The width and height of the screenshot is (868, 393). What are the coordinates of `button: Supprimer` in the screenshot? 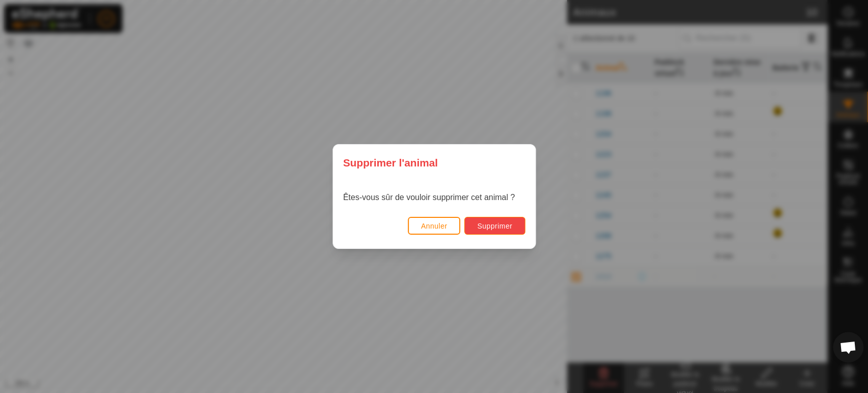 It's located at (495, 226).